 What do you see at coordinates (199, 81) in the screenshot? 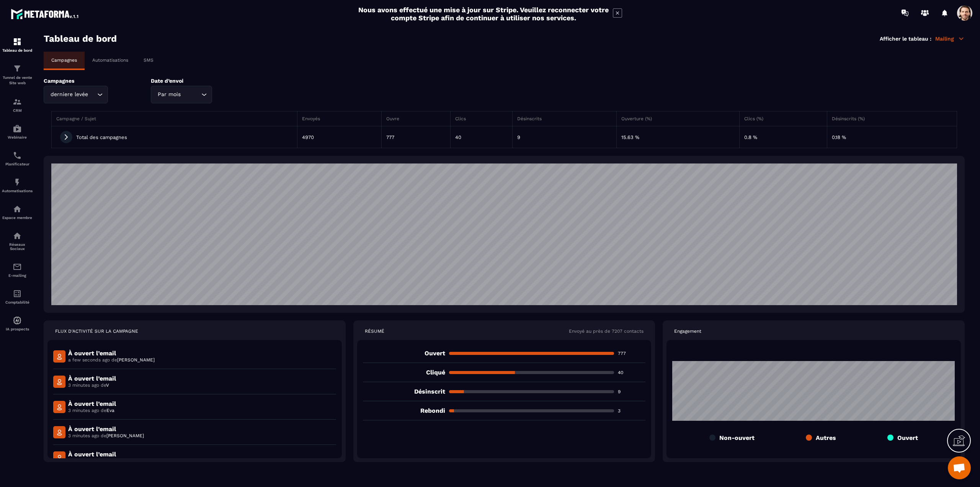
I see `p: Date d’envoi` at bounding box center [199, 81].